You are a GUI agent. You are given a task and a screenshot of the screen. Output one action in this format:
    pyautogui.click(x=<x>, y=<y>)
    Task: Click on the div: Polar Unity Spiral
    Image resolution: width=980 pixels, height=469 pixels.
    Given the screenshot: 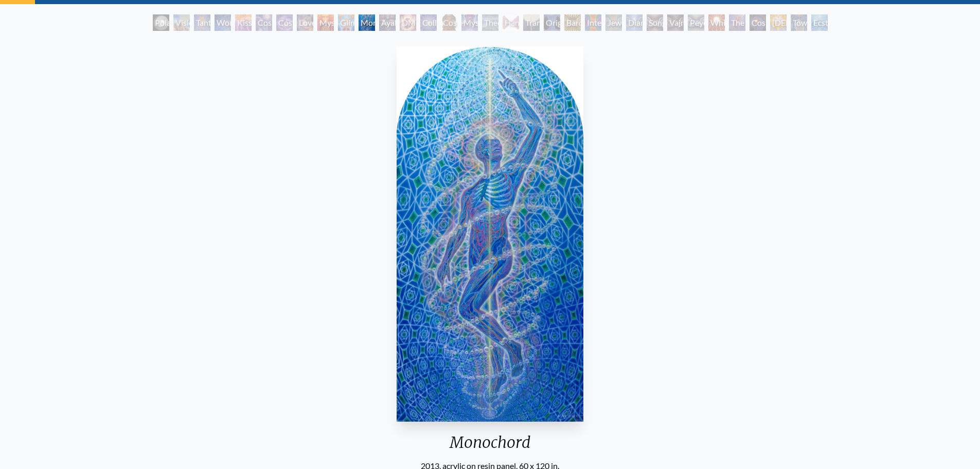 What is the action you would take?
    pyautogui.click(x=161, y=23)
    